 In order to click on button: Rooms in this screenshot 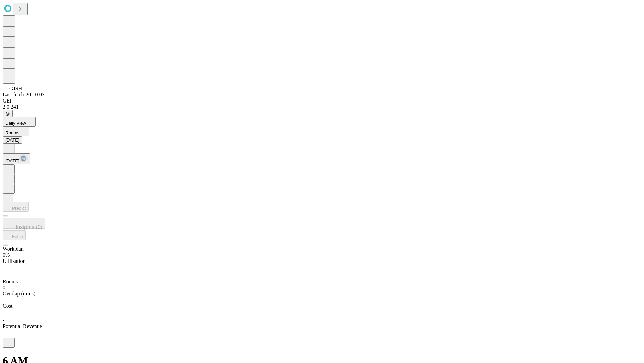, I will do `click(16, 131)`.